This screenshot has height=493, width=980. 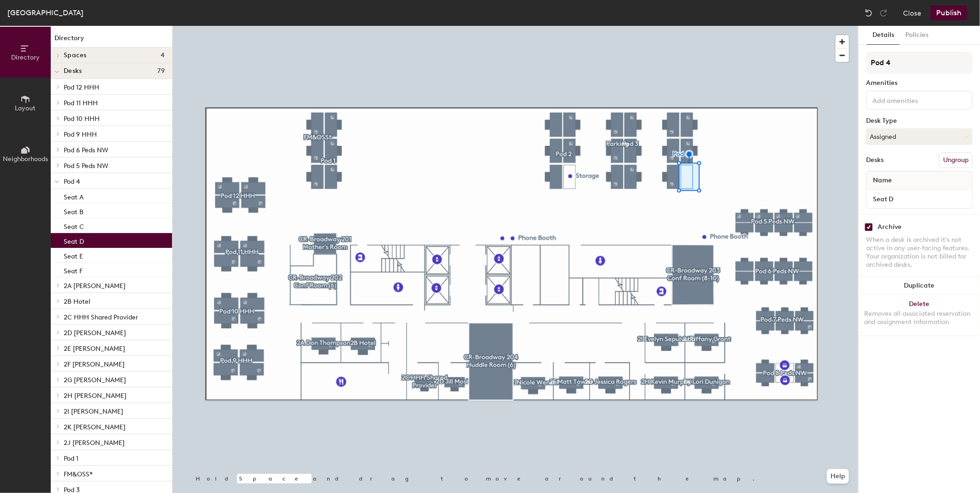 What do you see at coordinates (917, 35) in the screenshot?
I see `button: Policies` at bounding box center [917, 35].